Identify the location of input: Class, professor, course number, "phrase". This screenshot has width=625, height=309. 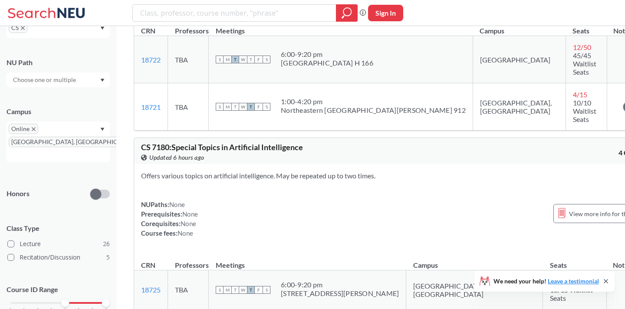
(234, 13).